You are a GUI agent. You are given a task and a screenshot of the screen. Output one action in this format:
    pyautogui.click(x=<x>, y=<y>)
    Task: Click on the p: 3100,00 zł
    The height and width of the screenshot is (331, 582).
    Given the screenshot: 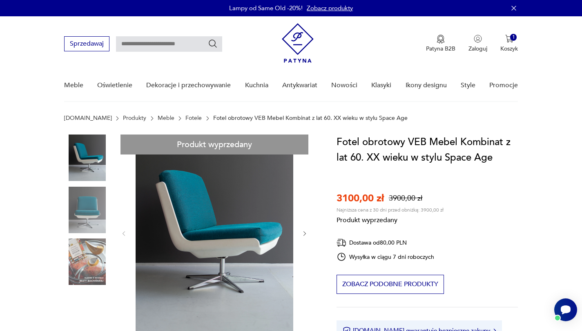 What is the action you would take?
    pyautogui.click(x=360, y=198)
    